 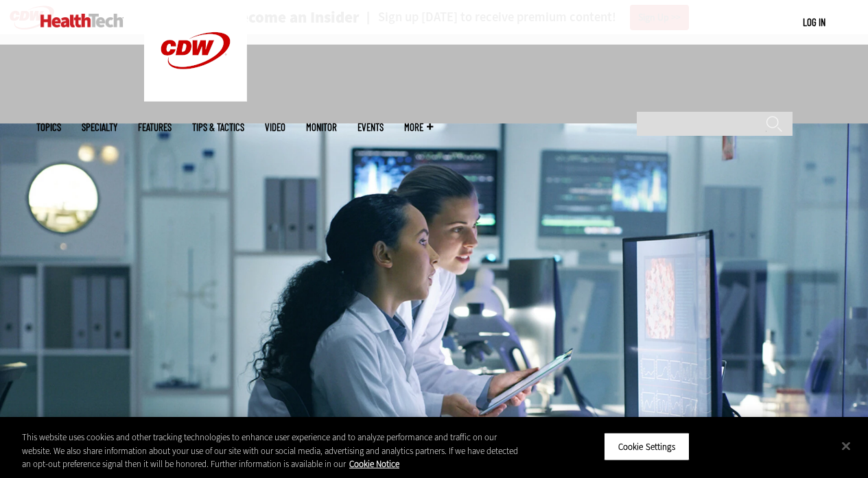 I want to click on a: CDW, so click(x=195, y=98).